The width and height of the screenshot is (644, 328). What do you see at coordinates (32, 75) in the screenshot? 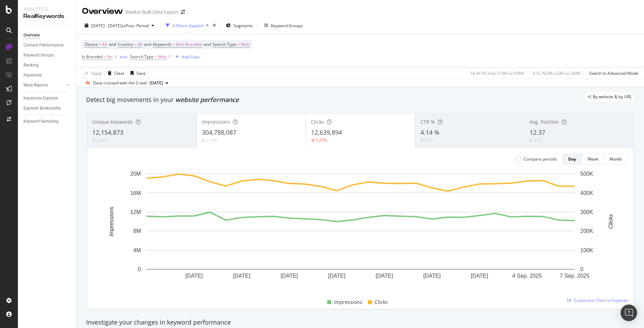
I see `div: Keywords` at bounding box center [32, 75].